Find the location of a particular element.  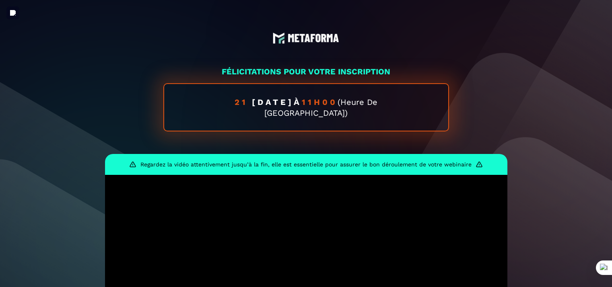

div: à is located at coordinates (306, 107).